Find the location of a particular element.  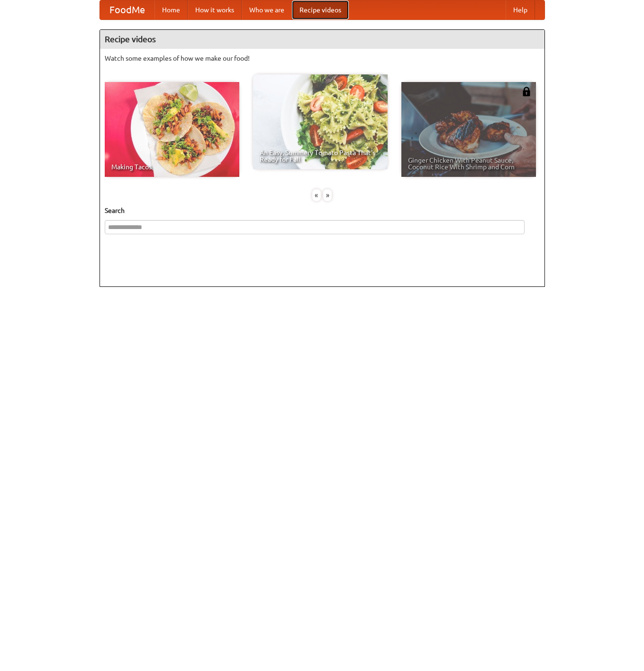

a: Recipe videos is located at coordinates (321, 10).